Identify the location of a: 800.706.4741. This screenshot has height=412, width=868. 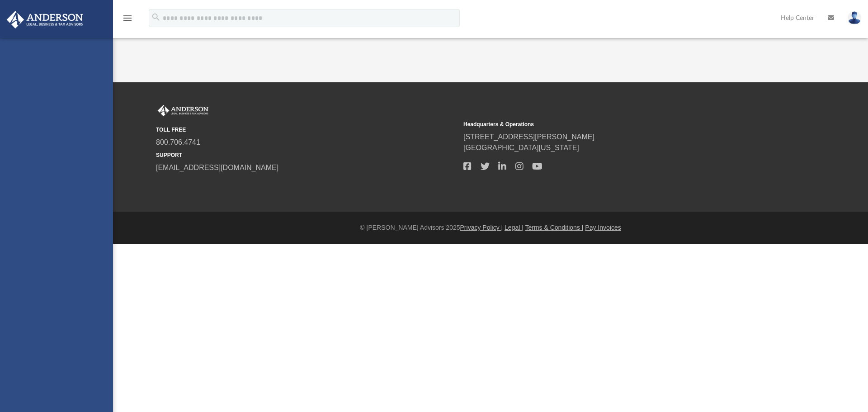
(178, 142).